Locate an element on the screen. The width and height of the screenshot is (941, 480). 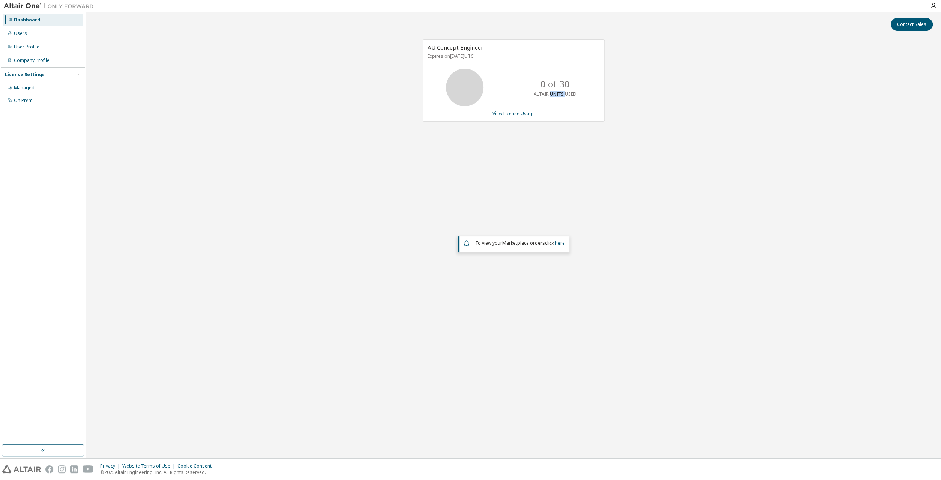
img: altair_logo.svg is located at coordinates (21, 469).